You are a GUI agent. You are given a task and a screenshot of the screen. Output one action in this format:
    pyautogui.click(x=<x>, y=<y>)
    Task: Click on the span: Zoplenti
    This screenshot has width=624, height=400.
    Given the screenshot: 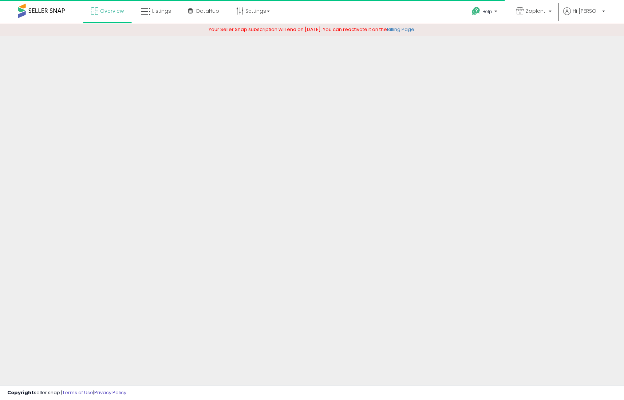 What is the action you would take?
    pyautogui.click(x=536, y=11)
    